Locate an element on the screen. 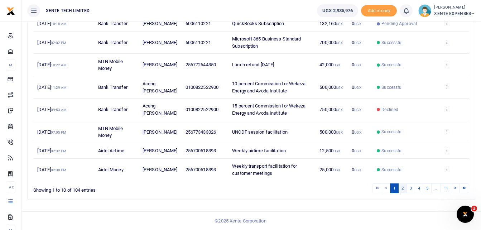  span: 256773433026 is located at coordinates (201, 132).